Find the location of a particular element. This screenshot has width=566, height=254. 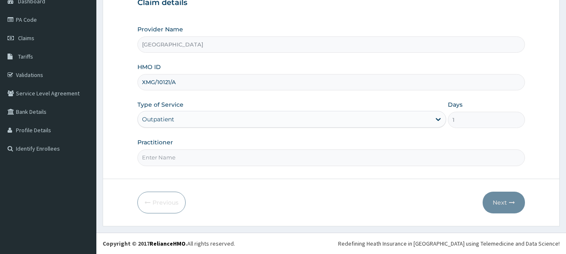

button: Previous is located at coordinates (161, 203).